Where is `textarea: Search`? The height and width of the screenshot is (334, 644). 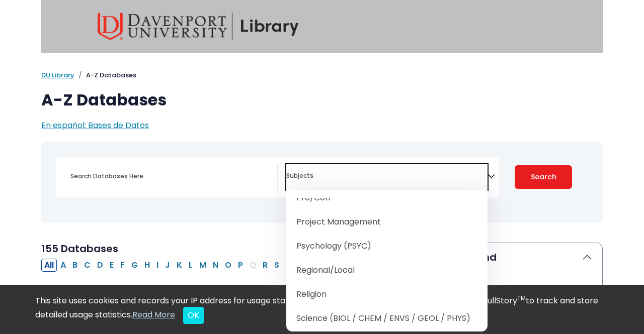
textarea: Search is located at coordinates (387, 177).